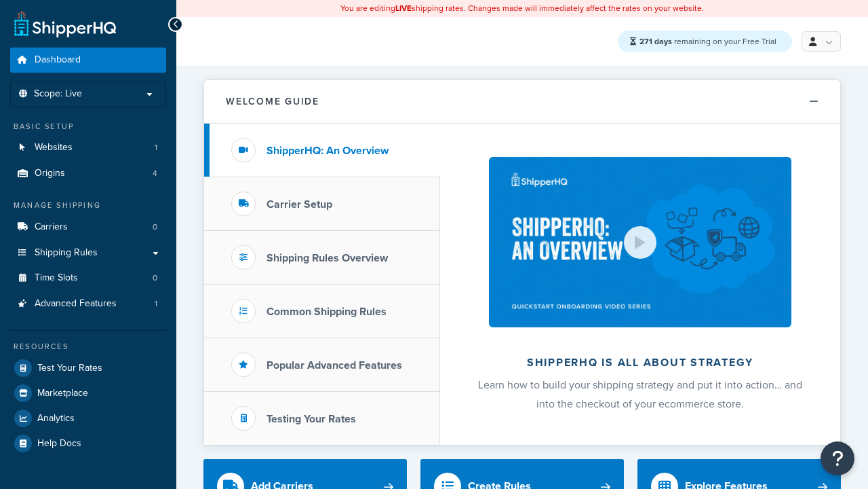  Describe the element at coordinates (88, 205) in the screenshot. I see `div: Manage Shipping` at that location.